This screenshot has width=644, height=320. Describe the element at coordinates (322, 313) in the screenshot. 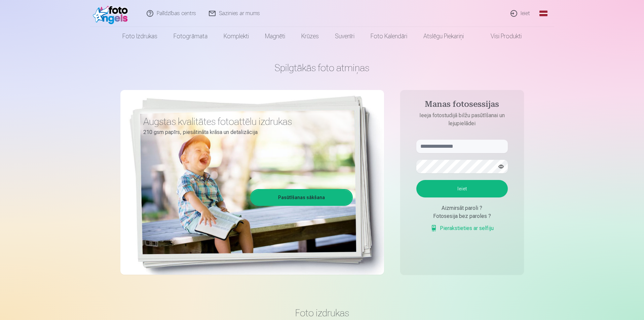

I see `h3: Foto izdrukas` at that location.